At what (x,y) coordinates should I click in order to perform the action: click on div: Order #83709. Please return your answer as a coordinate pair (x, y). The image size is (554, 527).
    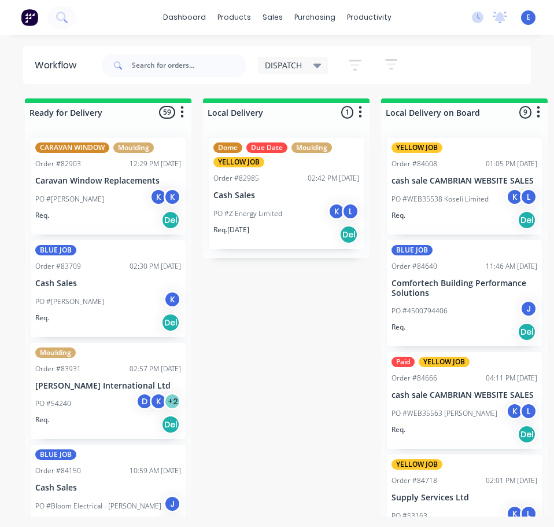
    Looking at the image, I should click on (58, 266).